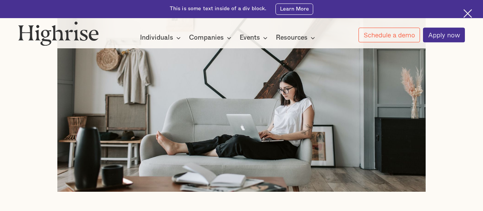 The width and height of the screenshot is (483, 211). Describe the element at coordinates (389, 35) in the screenshot. I see `a: Schedule a demo` at that location.